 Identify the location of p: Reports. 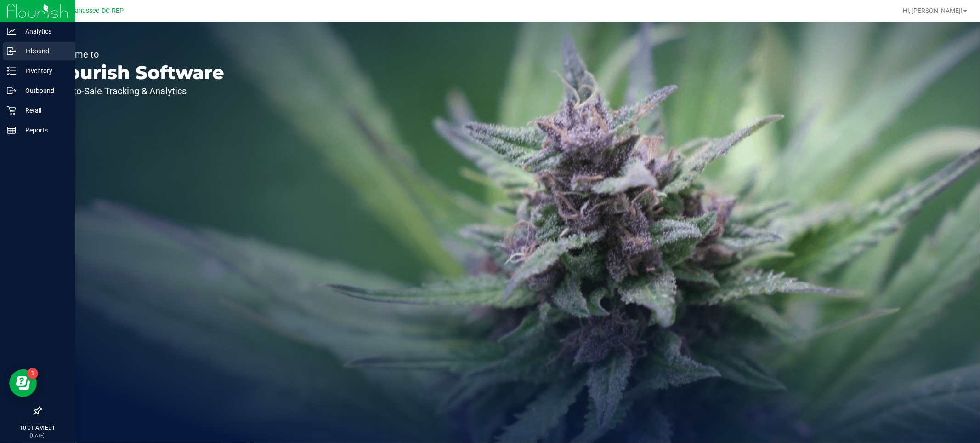
(43, 130).